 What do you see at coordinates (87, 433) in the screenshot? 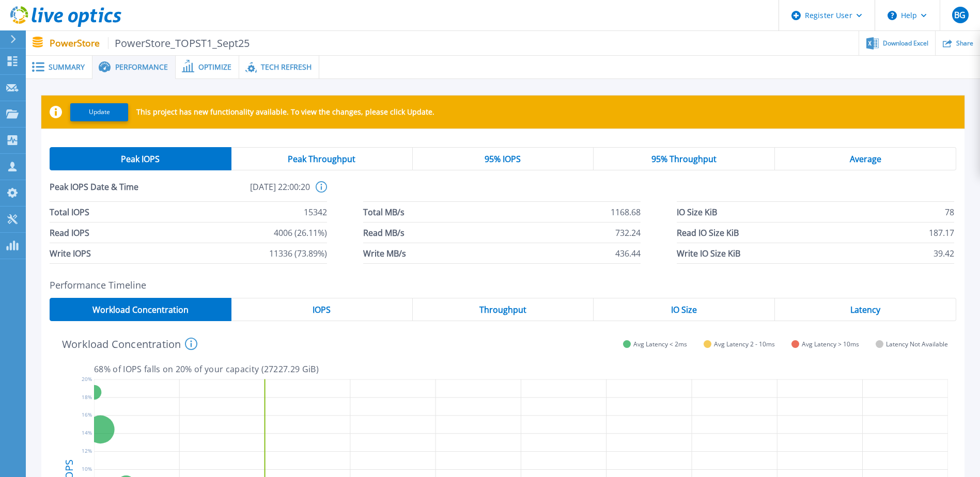
I see `text: 14%` at bounding box center [87, 433].